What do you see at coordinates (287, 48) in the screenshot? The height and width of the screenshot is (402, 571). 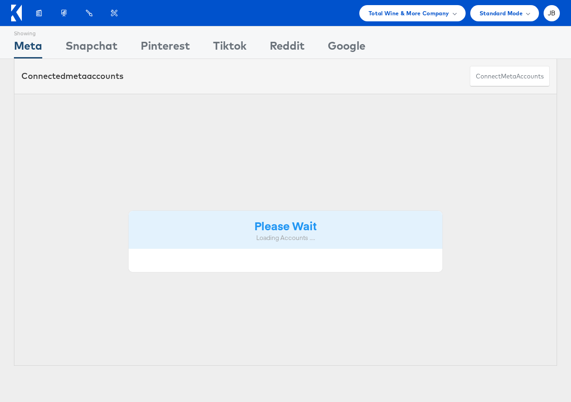 I see `div: Reddit` at bounding box center [287, 48].